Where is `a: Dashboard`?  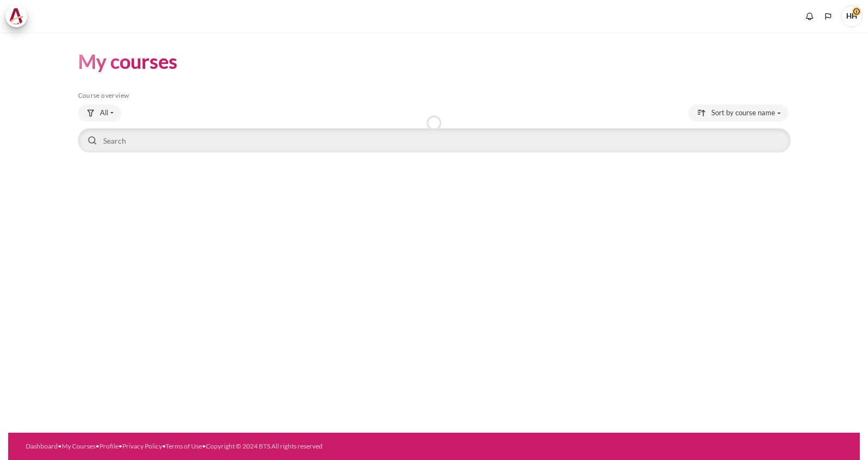
a: Dashboard is located at coordinates (42, 446).